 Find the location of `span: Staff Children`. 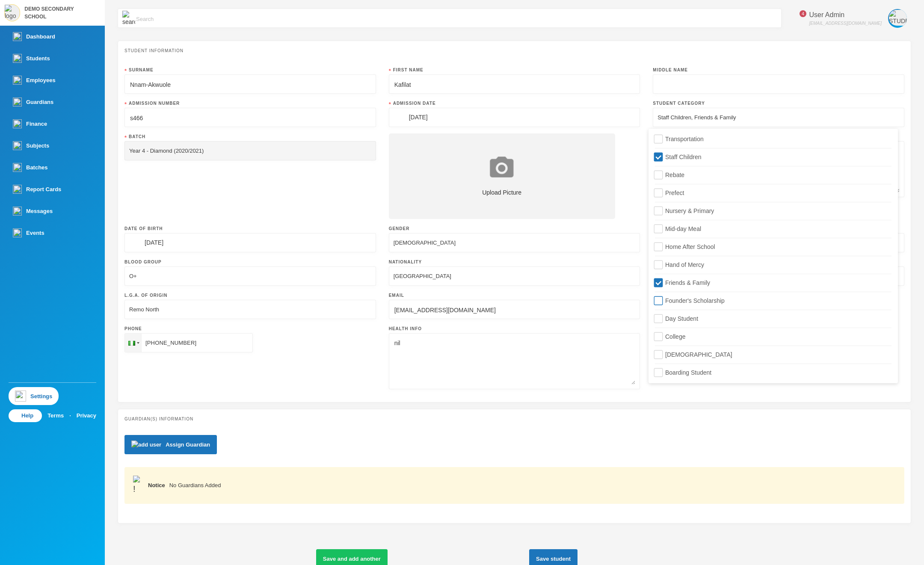

span: Staff Children is located at coordinates (683, 157).